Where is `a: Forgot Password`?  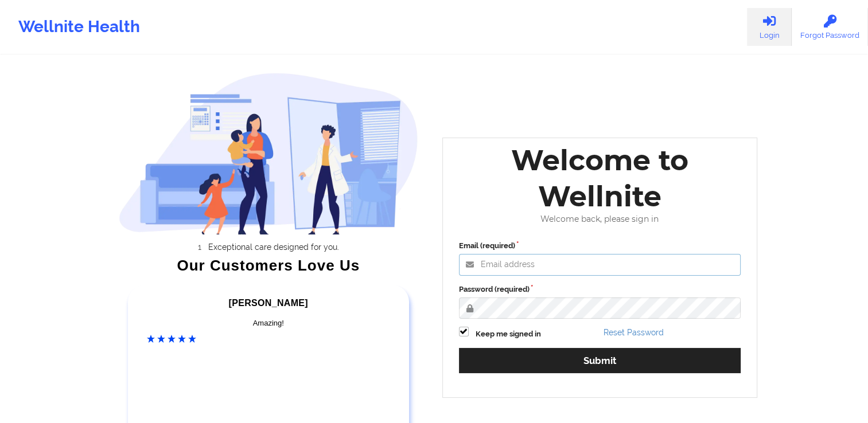
a: Forgot Password is located at coordinates (830, 27).